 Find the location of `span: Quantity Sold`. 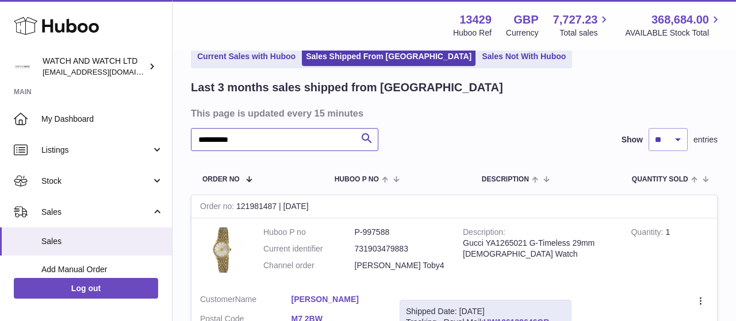

span: Quantity Sold is located at coordinates (660, 179).